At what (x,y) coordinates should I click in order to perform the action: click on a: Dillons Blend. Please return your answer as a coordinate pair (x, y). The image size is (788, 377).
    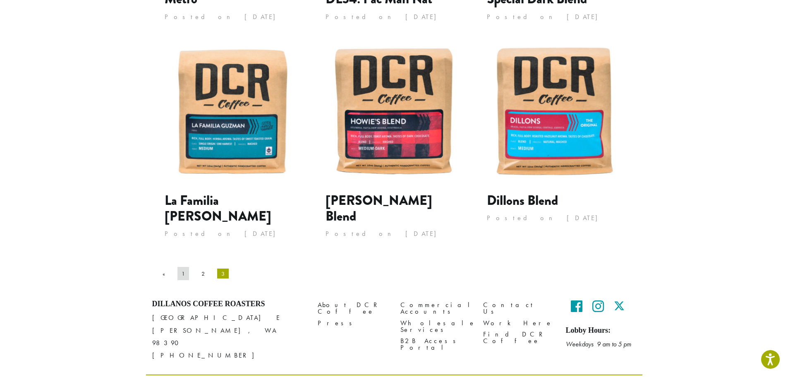
    Looking at the image, I should click on (522, 200).